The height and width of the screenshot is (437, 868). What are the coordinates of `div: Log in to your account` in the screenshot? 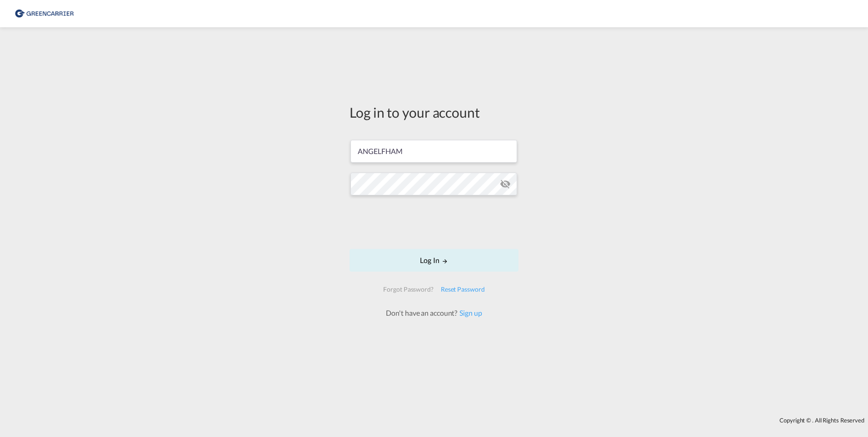 It's located at (434, 112).